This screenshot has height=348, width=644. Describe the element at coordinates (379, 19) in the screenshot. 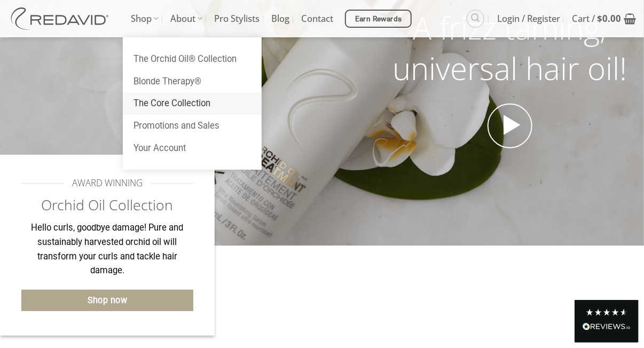

I see `span: Earn Rewards` at that location.